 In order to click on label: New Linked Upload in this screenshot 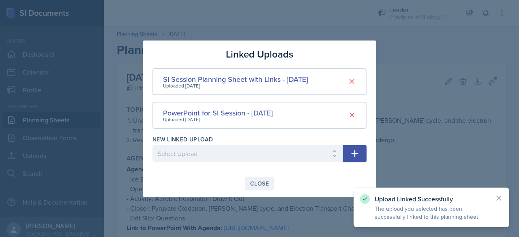, I will do `click(183, 140)`.